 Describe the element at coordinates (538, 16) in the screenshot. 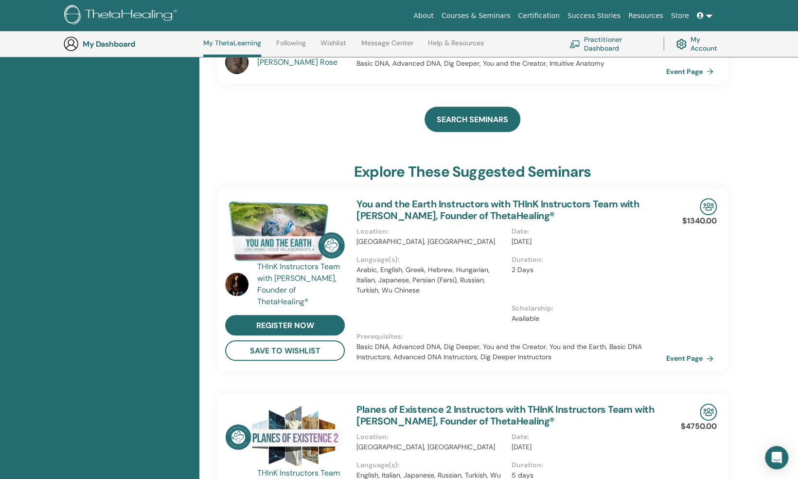

I see `a: Certification` at that location.